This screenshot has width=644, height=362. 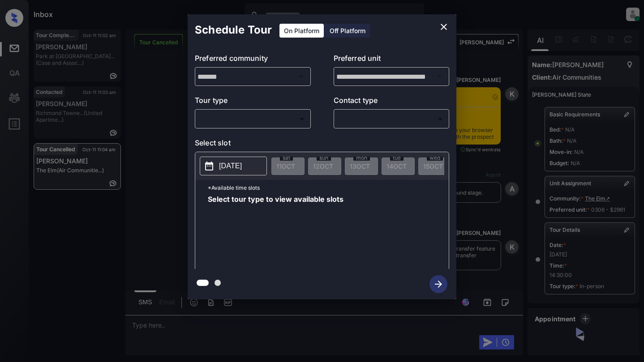 I want to click on div: Off Platform, so click(x=348, y=31).